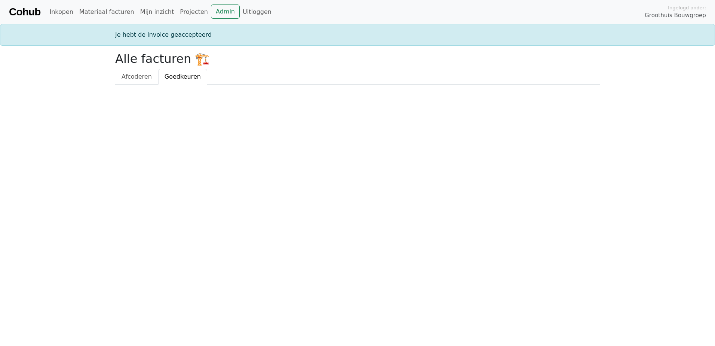 Image resolution: width=715 pixels, height=346 pixels. What do you see at coordinates (357, 59) in the screenshot?
I see `h2: Alle facturen 🏗️` at bounding box center [357, 59].